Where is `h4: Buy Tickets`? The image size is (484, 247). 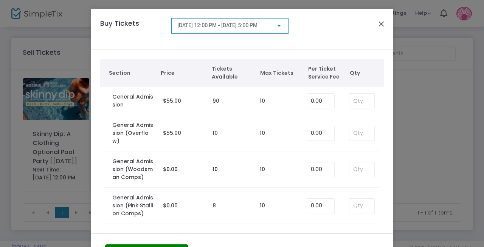 h4: Buy Tickets is located at coordinates (132, 29).